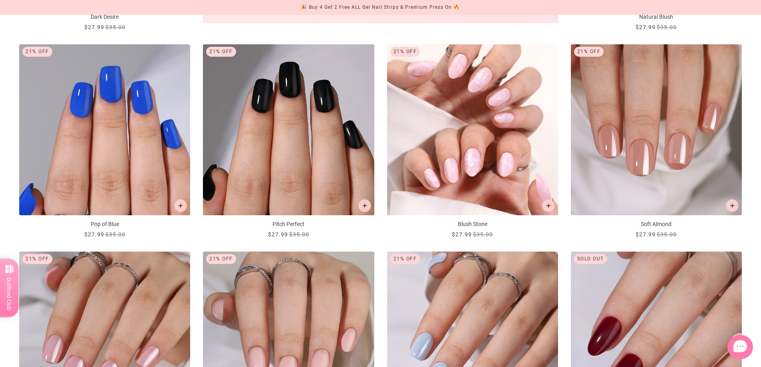 The image size is (761, 367). I want to click on a: Blush Stone, so click(472, 141).